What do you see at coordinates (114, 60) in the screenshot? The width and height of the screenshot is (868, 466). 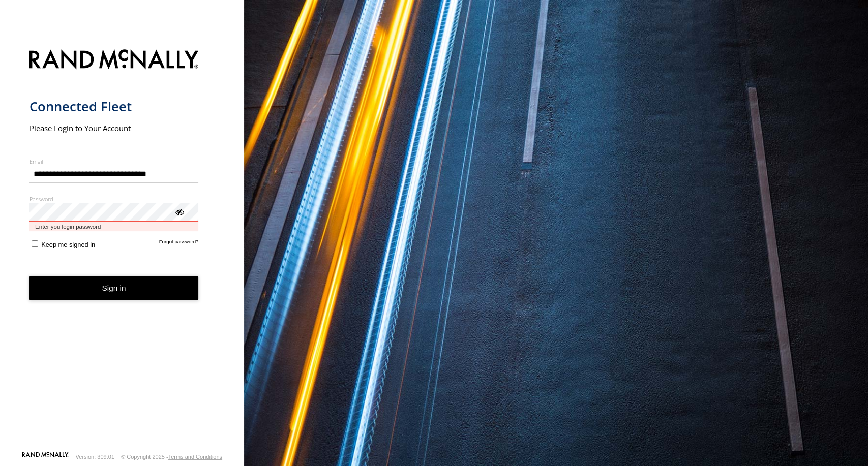 I see `img: Rand McNally` at bounding box center [114, 60].